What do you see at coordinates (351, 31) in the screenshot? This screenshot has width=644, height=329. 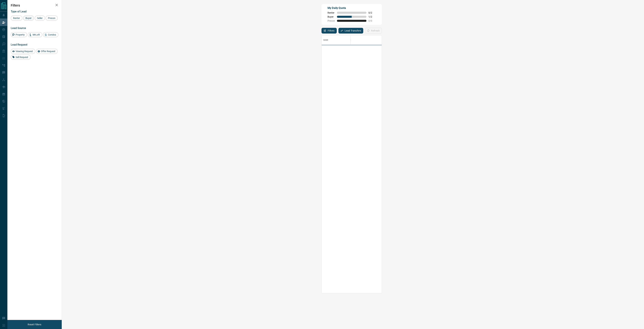 I see `button: Lead Transfers` at bounding box center [351, 31].